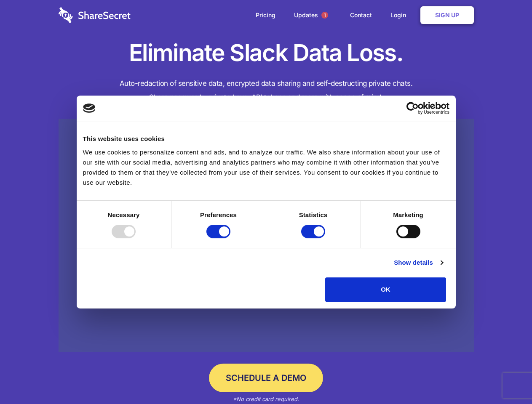 This screenshot has width=532, height=404. I want to click on div: This website uses cookies, so click(266, 139).